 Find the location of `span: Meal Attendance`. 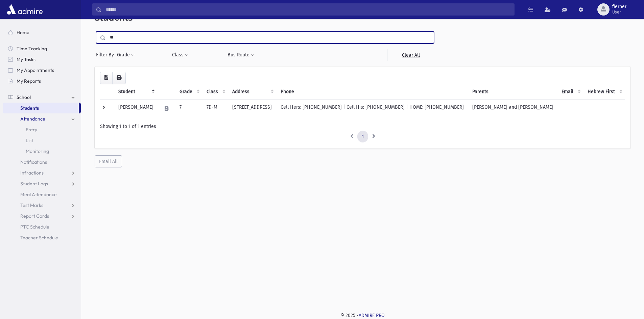

span: Meal Attendance is located at coordinates (39, 195).